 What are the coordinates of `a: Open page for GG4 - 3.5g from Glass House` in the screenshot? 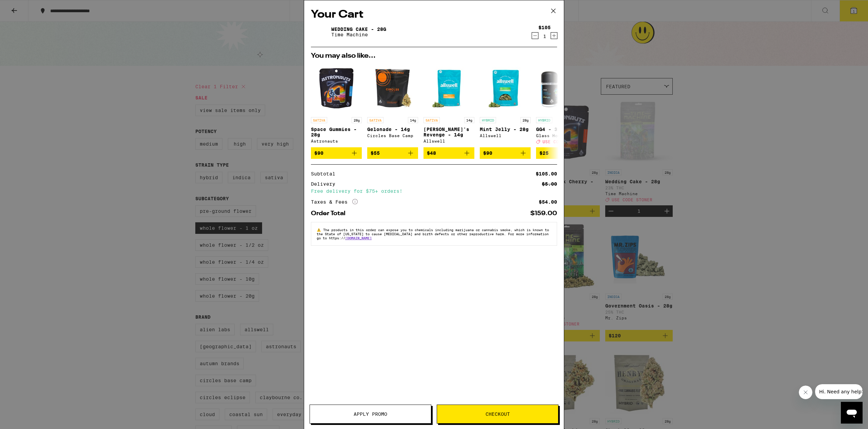 It's located at (562, 105).